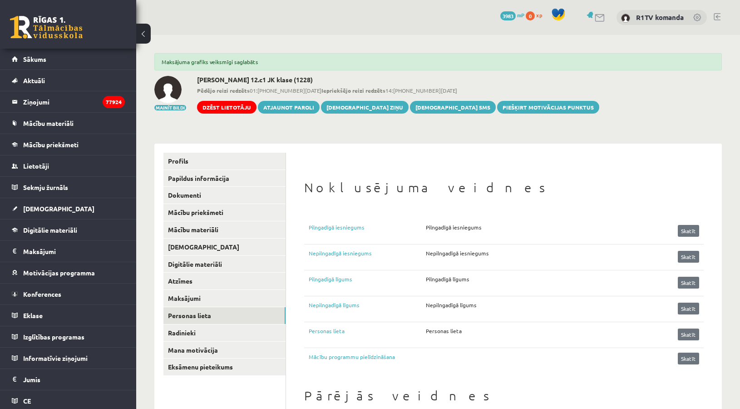 The height and width of the screenshot is (409, 740). Describe the element at coordinates (367, 307) in the screenshot. I see `a: Nepilngadīgā līgums` at that location.